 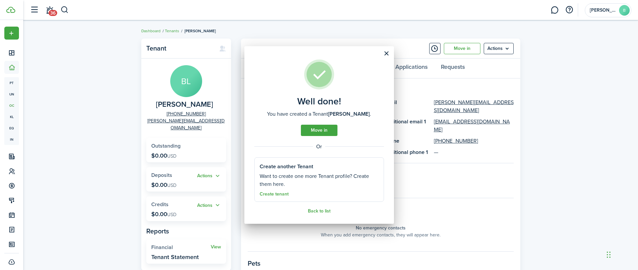 What do you see at coordinates (319, 101) in the screenshot?
I see `well-done-title: Well done!` at bounding box center [319, 101].